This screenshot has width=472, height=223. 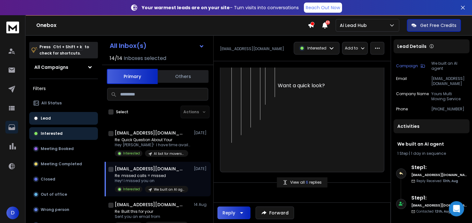 What do you see at coordinates (151, 212) in the screenshot?
I see `p: Re: Built this for your` at bounding box center [151, 212].